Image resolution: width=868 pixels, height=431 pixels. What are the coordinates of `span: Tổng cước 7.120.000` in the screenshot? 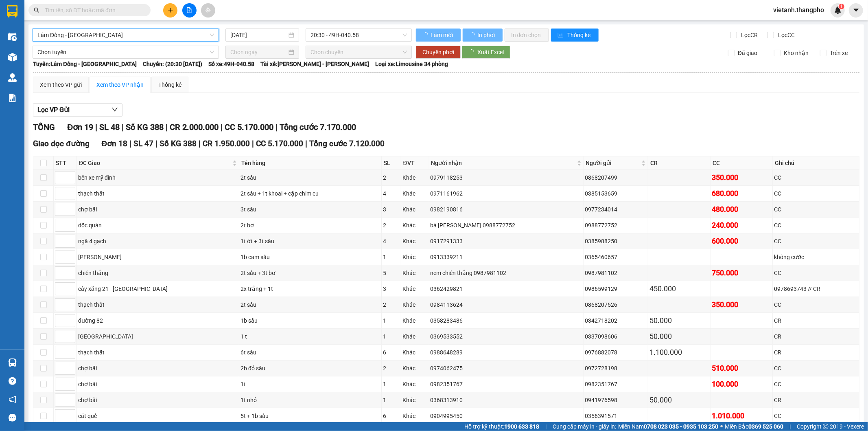 It's located at (347, 143).